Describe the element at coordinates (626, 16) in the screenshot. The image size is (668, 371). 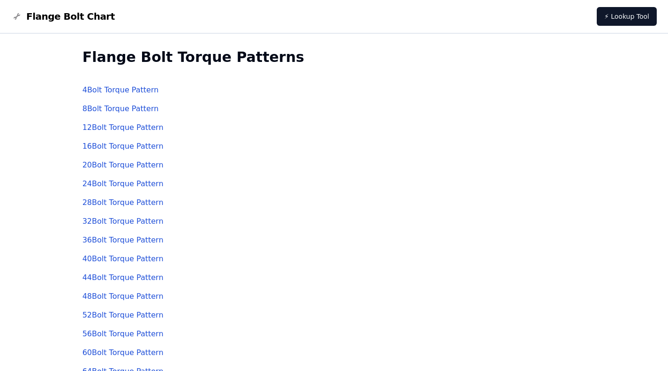
I see `a: ⚡ Lookup Tool` at that location.